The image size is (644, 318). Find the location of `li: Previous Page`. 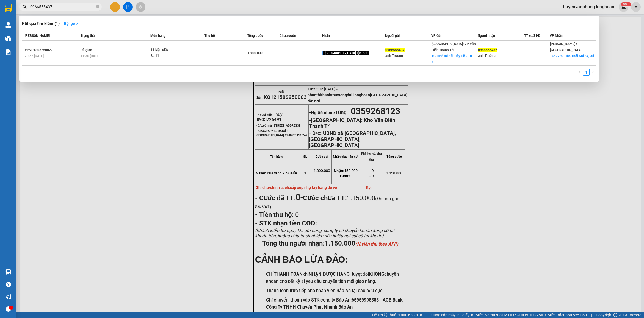

li: Previous Page is located at coordinates (580, 72).